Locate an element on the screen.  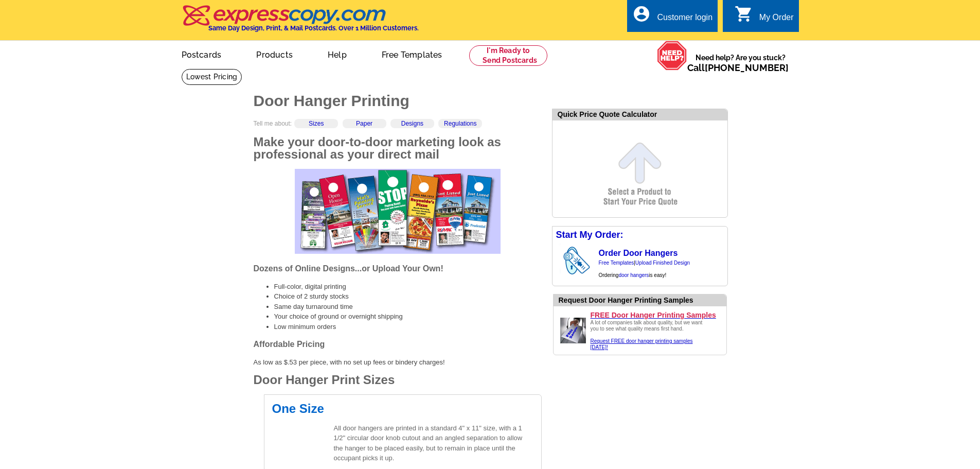
a: Paper is located at coordinates (364, 124).